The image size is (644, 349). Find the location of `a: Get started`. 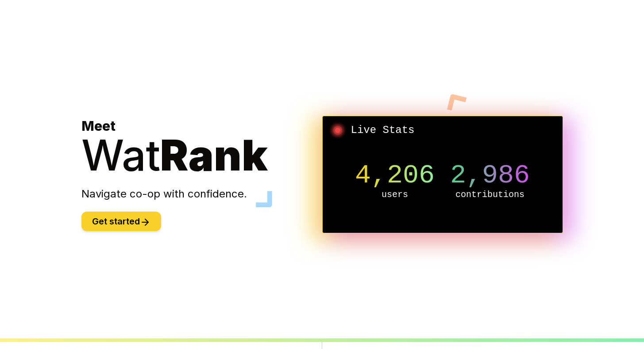

a: Get started is located at coordinates (121, 222).